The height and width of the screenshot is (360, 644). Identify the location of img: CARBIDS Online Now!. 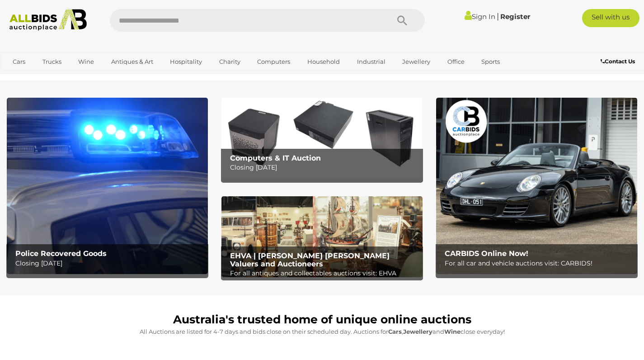
(536, 186).